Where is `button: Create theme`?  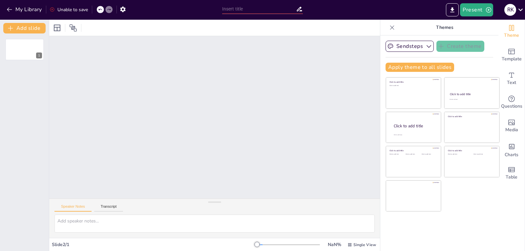
button: Create theme is located at coordinates (460, 46).